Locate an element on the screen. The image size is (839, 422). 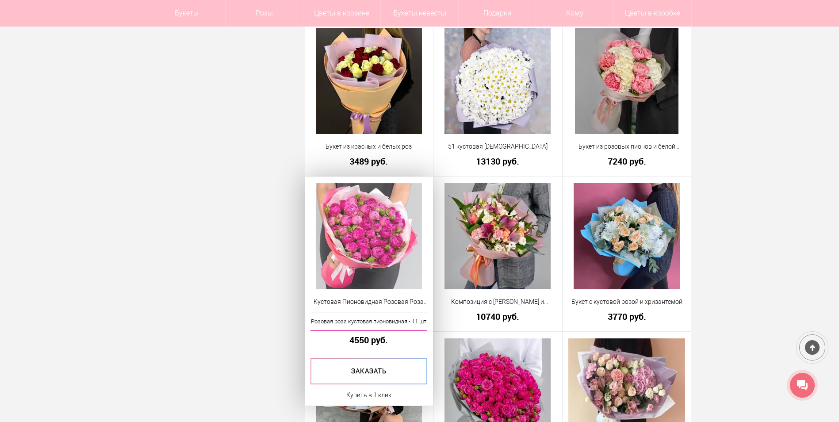
a: Букет с кустовой розой и хризантемой is located at coordinates (627, 302).